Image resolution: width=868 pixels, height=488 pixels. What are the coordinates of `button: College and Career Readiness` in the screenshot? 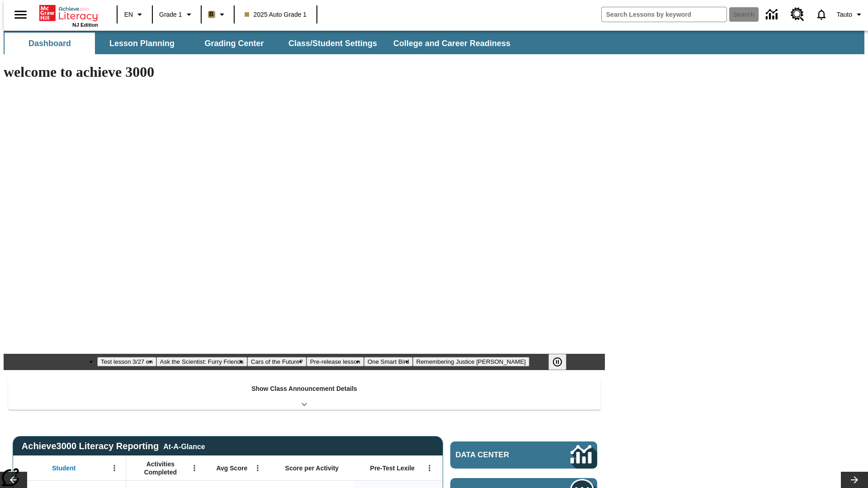 It's located at (452, 43).